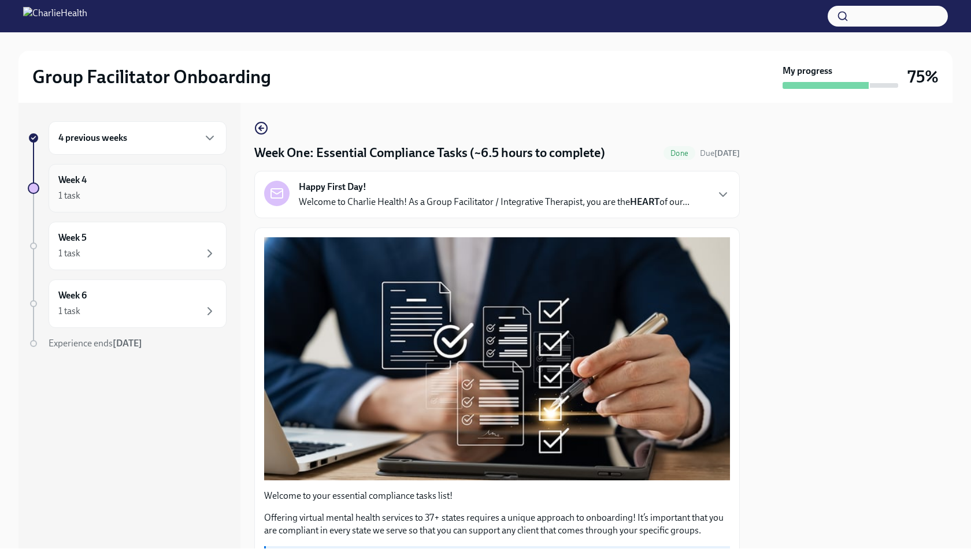 The image size is (971, 560). I want to click on strong: My progress, so click(807, 71).